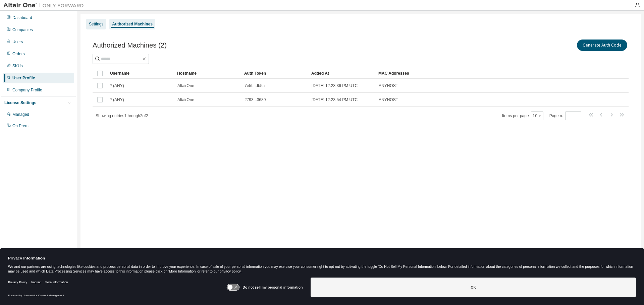 Image resolution: width=644 pixels, height=305 pixels. Describe the element at coordinates (23, 78) in the screenshot. I see `div: User Profile` at that location.